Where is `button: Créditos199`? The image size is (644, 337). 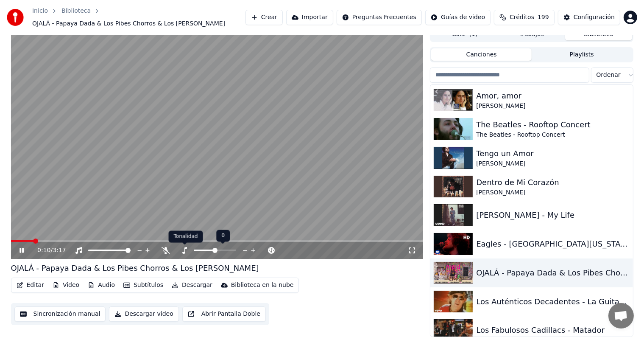
button: Créditos199 is located at coordinates (524, 17).